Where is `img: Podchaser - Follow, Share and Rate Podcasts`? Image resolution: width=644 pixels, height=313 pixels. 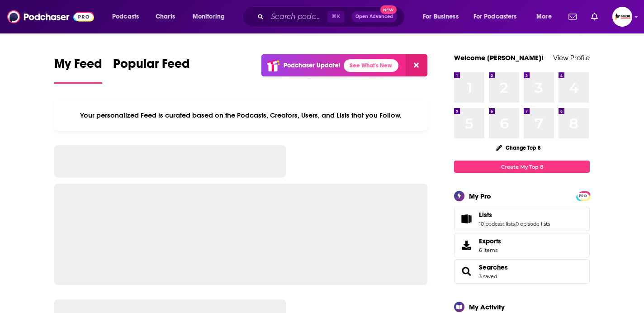 img: Podchaser - Follow, Share and Rate Podcasts is located at coordinates (51, 17).